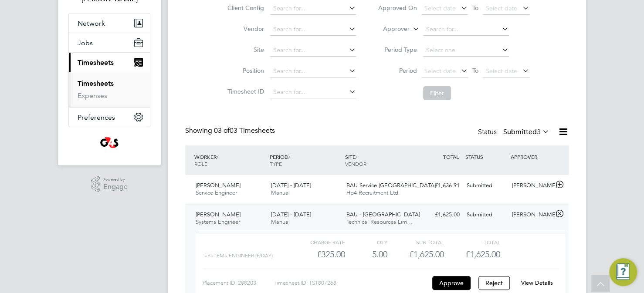  Describe the element at coordinates (276, 164) in the screenshot. I see `span: TYPE` at that location.